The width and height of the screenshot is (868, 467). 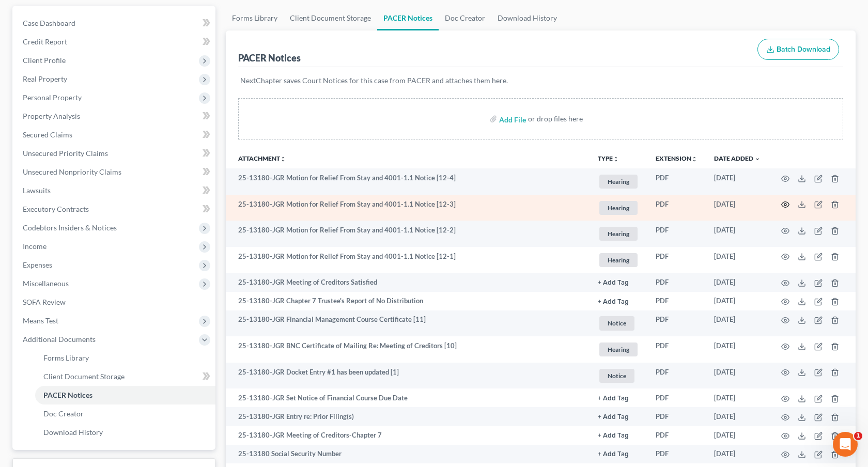 I want to click on td: 25-13180-JGR Docket Entry #1 has been updated [1], so click(x=407, y=376).